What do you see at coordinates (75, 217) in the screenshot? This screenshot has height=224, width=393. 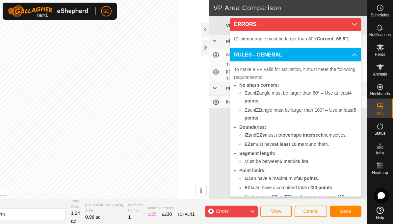 I see `span: 1.24 ac` at bounding box center [75, 217].